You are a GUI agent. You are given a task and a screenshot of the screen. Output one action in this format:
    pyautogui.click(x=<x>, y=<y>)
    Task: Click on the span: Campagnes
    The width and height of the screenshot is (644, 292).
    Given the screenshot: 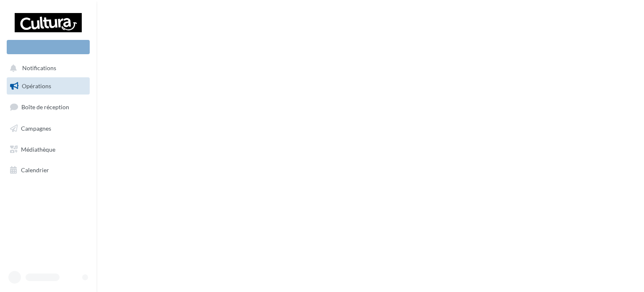 What is the action you would take?
    pyautogui.click(x=36, y=128)
    